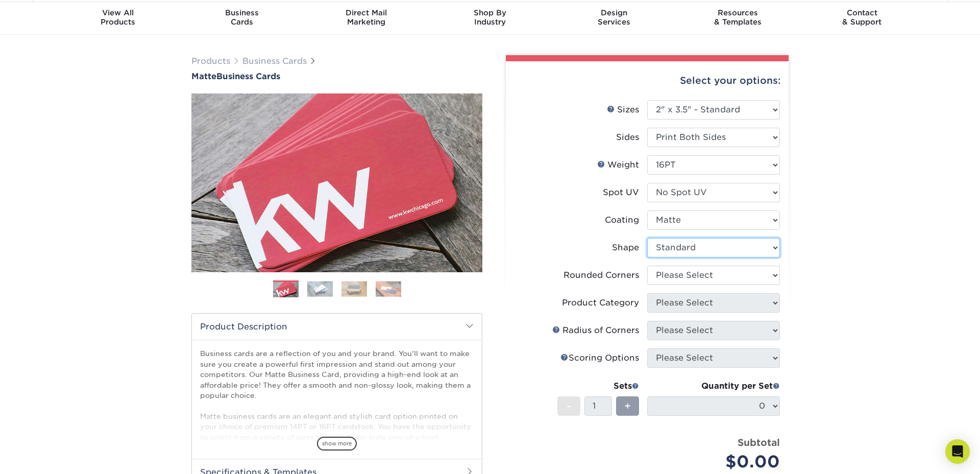 The image size is (980, 474). What do you see at coordinates (613, 18) in the screenshot?
I see `a: DesignServices` at bounding box center [613, 18].